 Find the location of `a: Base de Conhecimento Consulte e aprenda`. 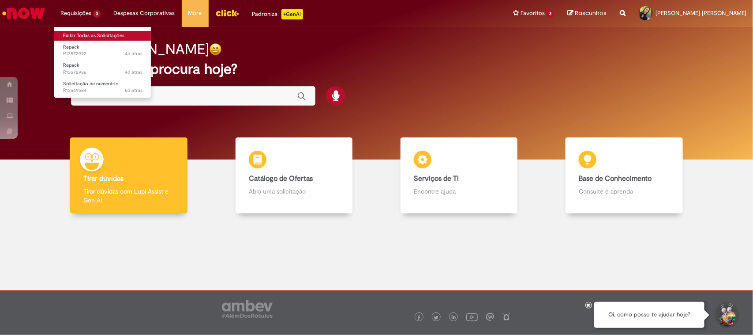

a: Base de Conhecimento Consulte e aprenda is located at coordinates (625, 175).